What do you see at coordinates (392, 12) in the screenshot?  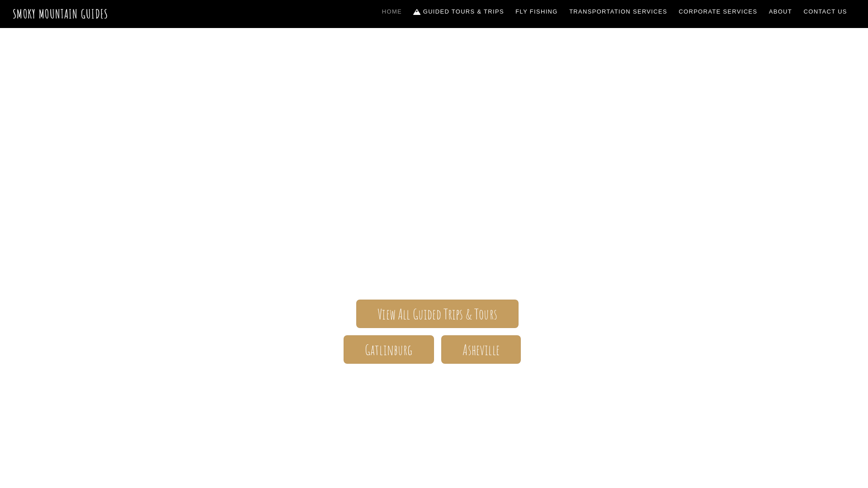 I see `a: Home` at bounding box center [392, 12].